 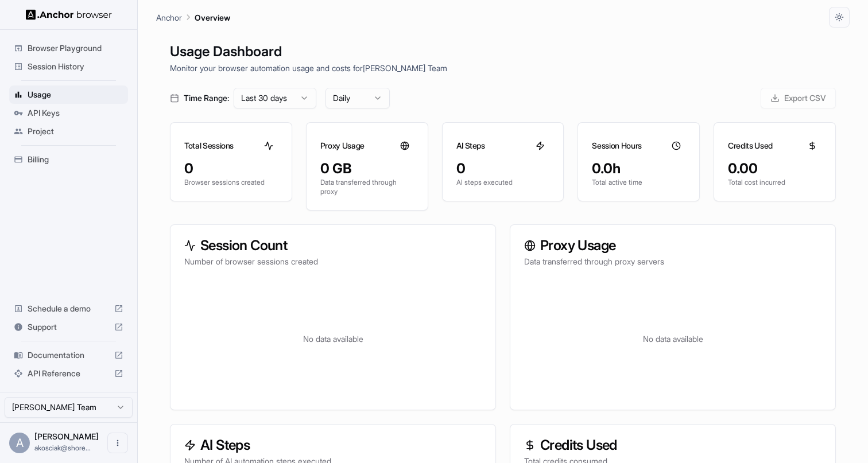 What do you see at coordinates (367, 187) in the screenshot?
I see `p: Data transferred through proxy` at bounding box center [367, 187].